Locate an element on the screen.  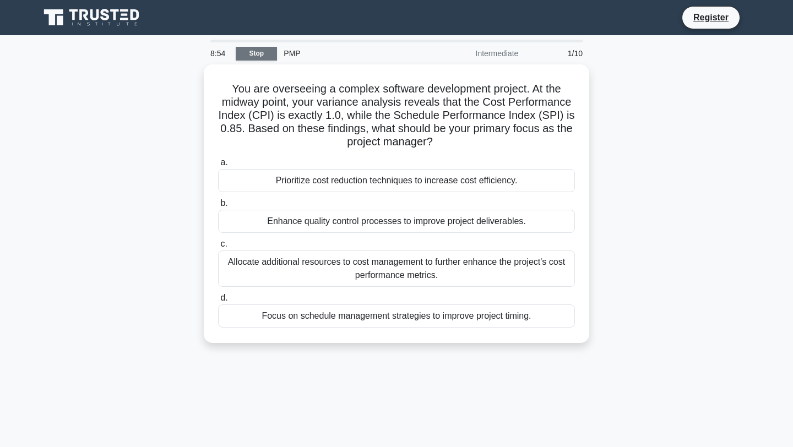
div: 8:54 is located at coordinates (220, 53).